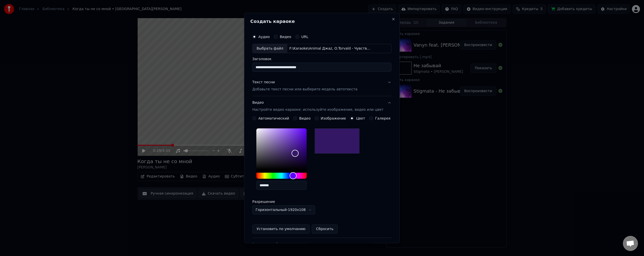 This screenshot has height=256, width=644. What do you see at coordinates (325, 230) in the screenshot?
I see `button: Сбросить` at bounding box center [325, 230].